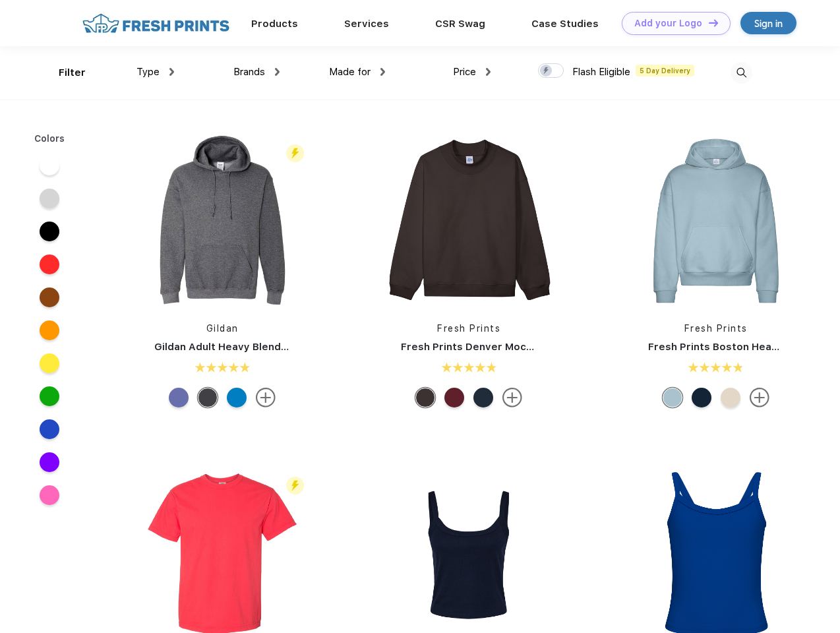 The width and height of the screenshot is (840, 633). I want to click on div: Sign in, so click(768, 23).